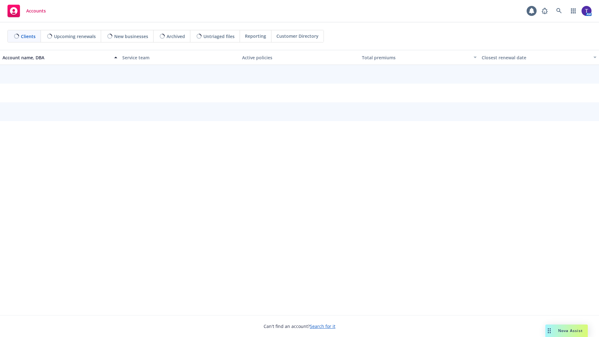  I want to click on div: Drag to move, so click(549, 331).